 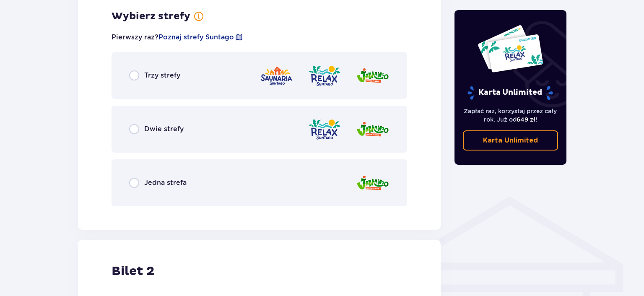 What do you see at coordinates (162, 76) in the screenshot?
I see `span: Trzy strefy` at bounding box center [162, 76].